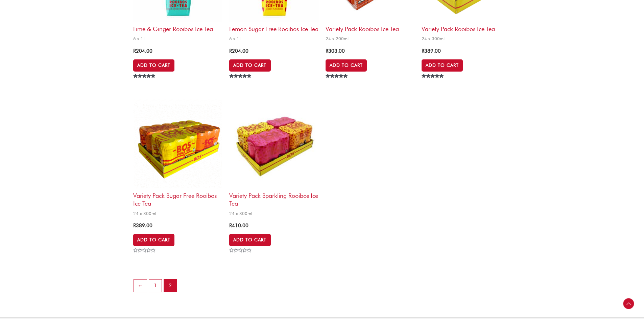 Image resolution: width=644 pixels, height=319 pixels. What do you see at coordinates (177, 198) in the screenshot?
I see `h2: Variety Pack Sugar Free Rooibos Ice Tea` at bounding box center [177, 198].